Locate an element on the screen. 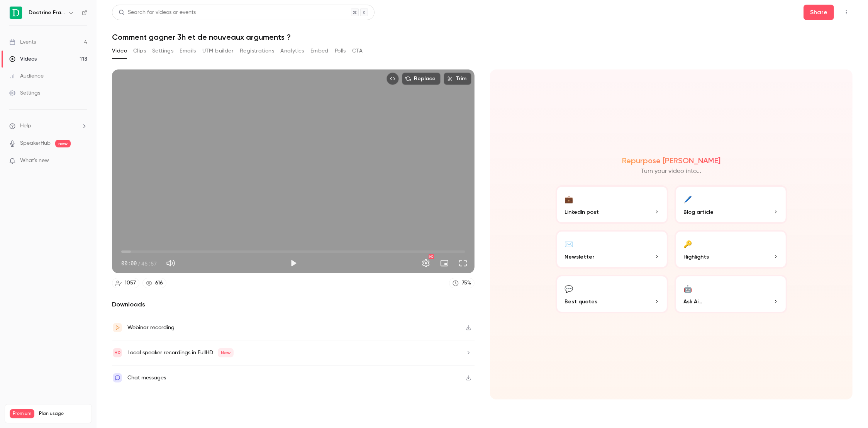 The height and width of the screenshot is (428, 868). h1: Comment gagner 3h et de nouveaux arguments ? is located at coordinates (482, 37).